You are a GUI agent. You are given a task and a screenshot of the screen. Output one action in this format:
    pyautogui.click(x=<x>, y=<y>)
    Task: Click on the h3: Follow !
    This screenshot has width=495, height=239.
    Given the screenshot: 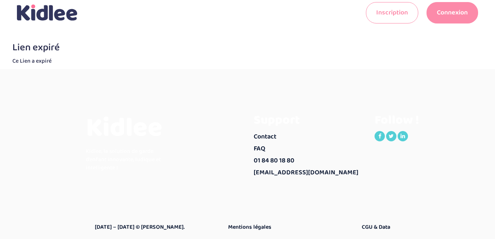 What is the action you would take?
    pyautogui.click(x=428, y=120)
    